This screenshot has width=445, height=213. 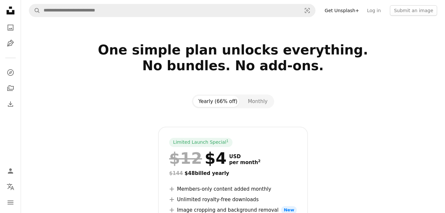 I want to click on h2: One simple plan unlocks everything. No bundles. No add-ons., so click(x=233, y=66).